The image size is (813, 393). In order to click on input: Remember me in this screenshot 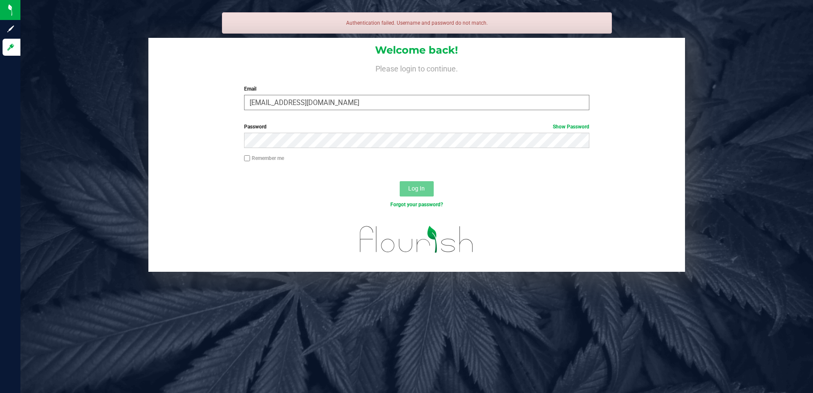, I will do `click(247, 158)`.